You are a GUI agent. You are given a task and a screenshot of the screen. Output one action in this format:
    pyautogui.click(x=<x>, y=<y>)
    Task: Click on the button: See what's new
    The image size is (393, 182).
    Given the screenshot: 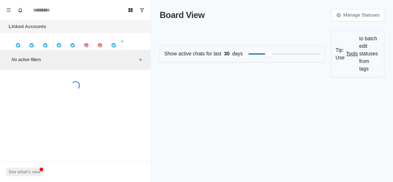 What is the action you would take?
    pyautogui.click(x=24, y=172)
    